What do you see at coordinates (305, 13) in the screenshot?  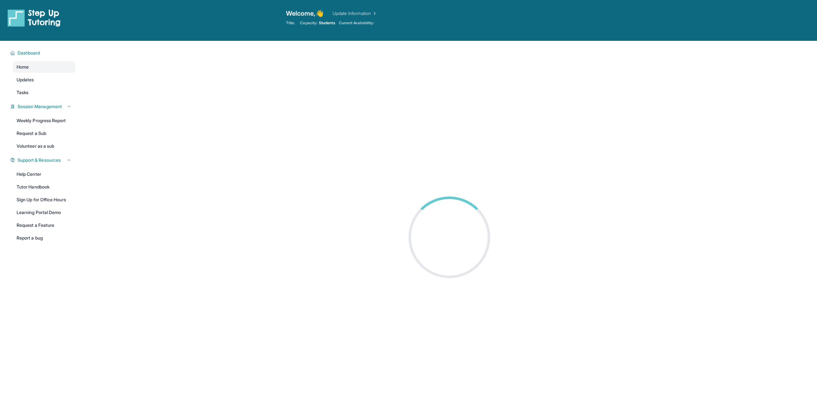 I see `span: Welcome, 👋` at bounding box center [305, 13].